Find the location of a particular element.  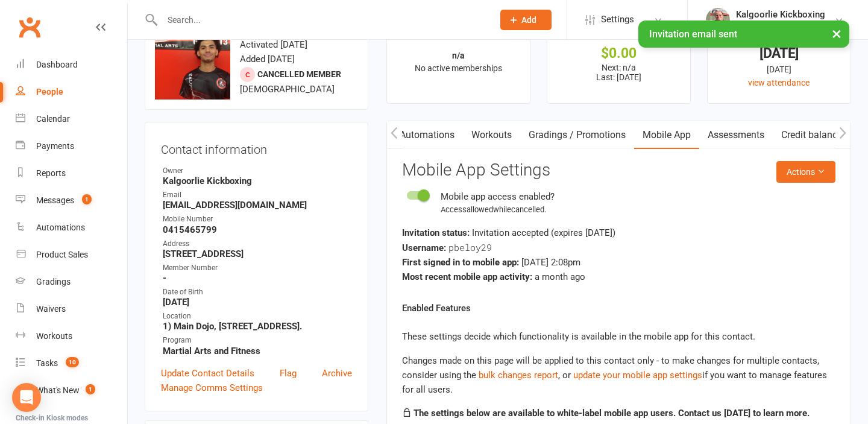

strong: Kalgoorlie Kickboxing is located at coordinates (257, 181).